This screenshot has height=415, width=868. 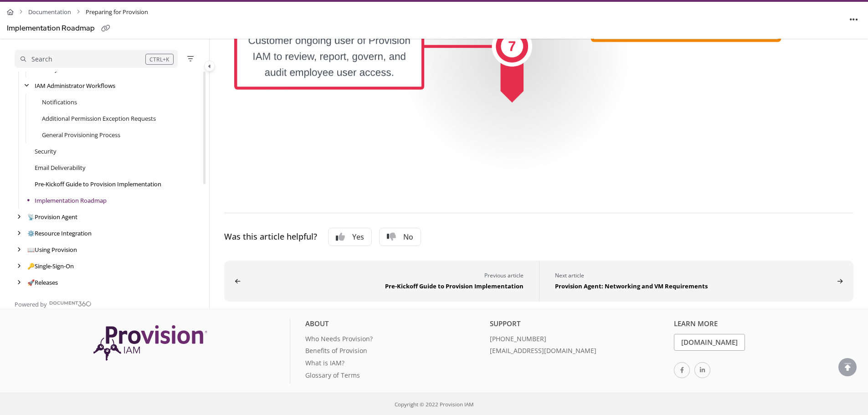 What do you see at coordinates (190, 59) in the screenshot?
I see `button: Filter` at bounding box center [190, 59].